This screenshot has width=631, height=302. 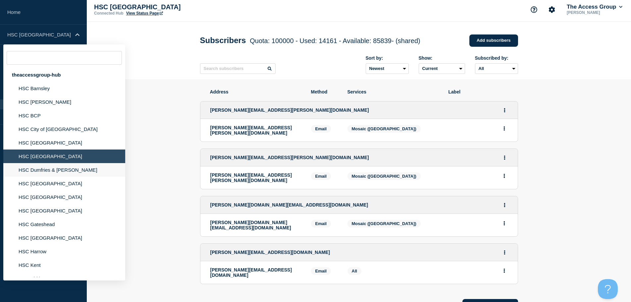 I want to click on input: Search subscribers, so click(x=238, y=69).